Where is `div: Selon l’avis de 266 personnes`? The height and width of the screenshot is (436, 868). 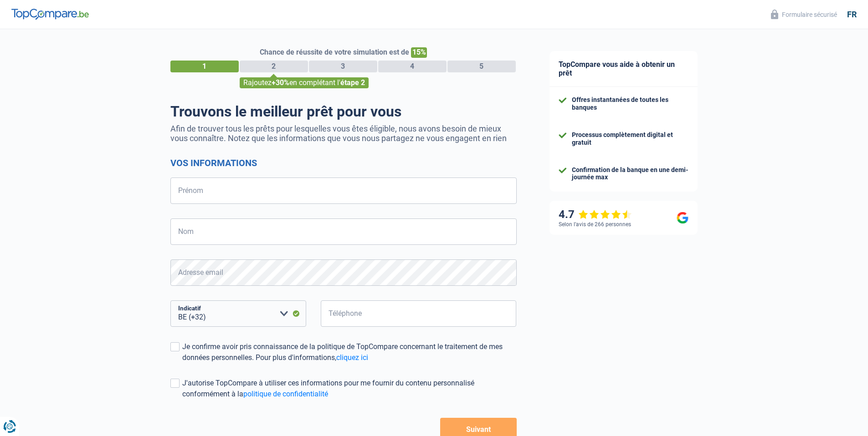
div: Selon l’avis de 266 personnes is located at coordinates (594, 224).